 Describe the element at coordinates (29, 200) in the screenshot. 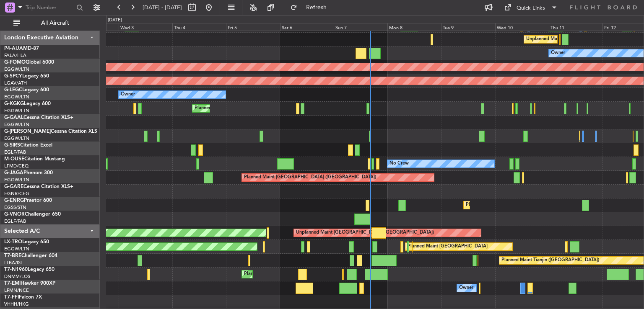

I see `a: G-ENRGPraetor 600` at that location.